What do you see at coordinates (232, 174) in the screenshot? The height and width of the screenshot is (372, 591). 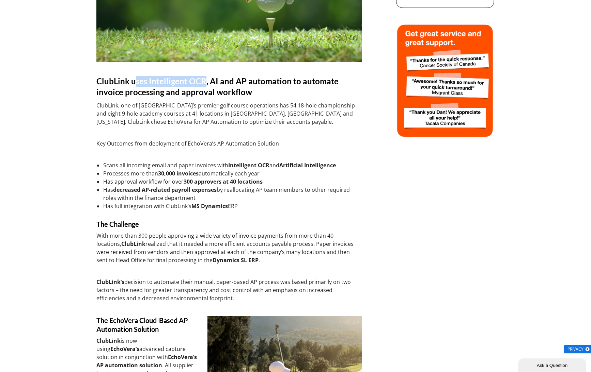 I see `li: Processes more than automatically each year` at bounding box center [232, 174].